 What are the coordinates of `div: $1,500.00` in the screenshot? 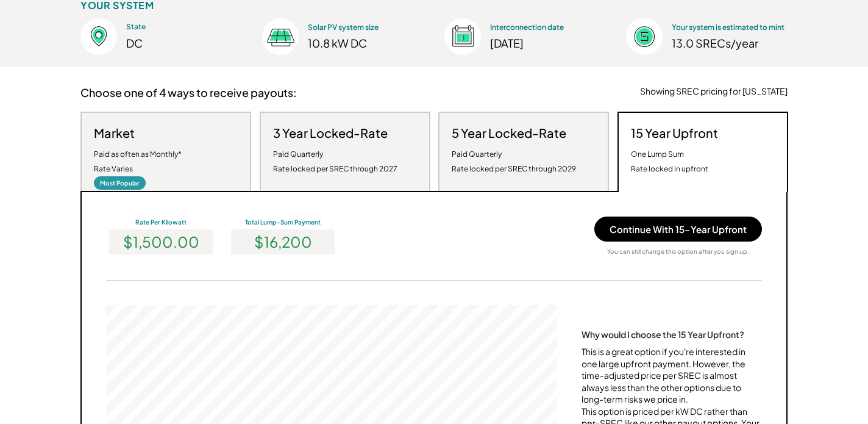 It's located at (161, 241).